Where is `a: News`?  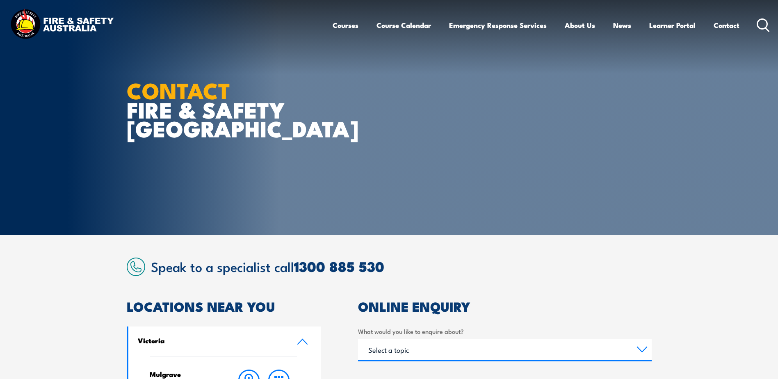 a: News is located at coordinates (622, 25).